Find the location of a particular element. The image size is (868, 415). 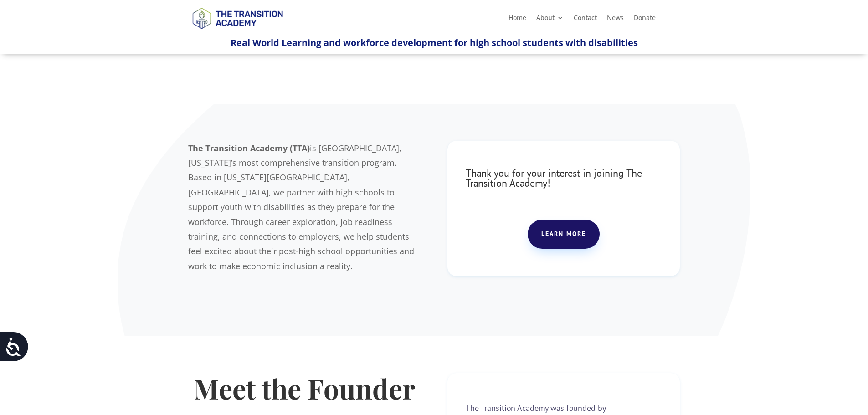

a: Logo-Noticias is located at coordinates (237, 31).